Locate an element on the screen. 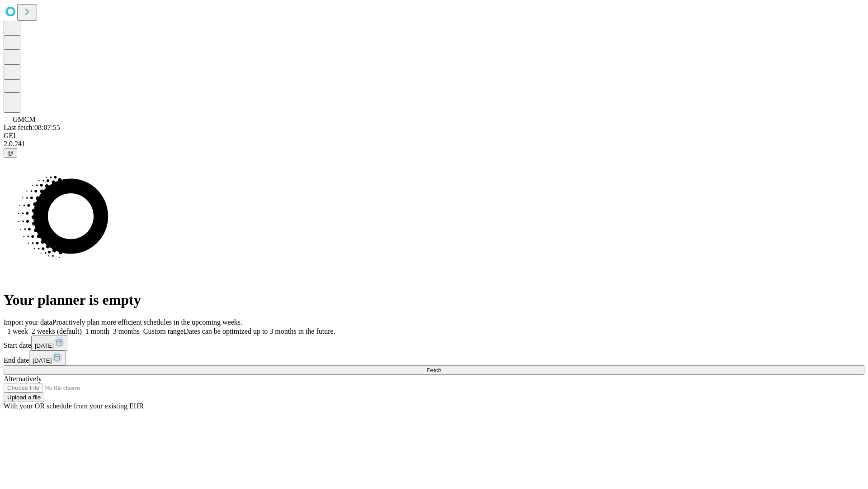  span: 3 months is located at coordinates (126, 331).